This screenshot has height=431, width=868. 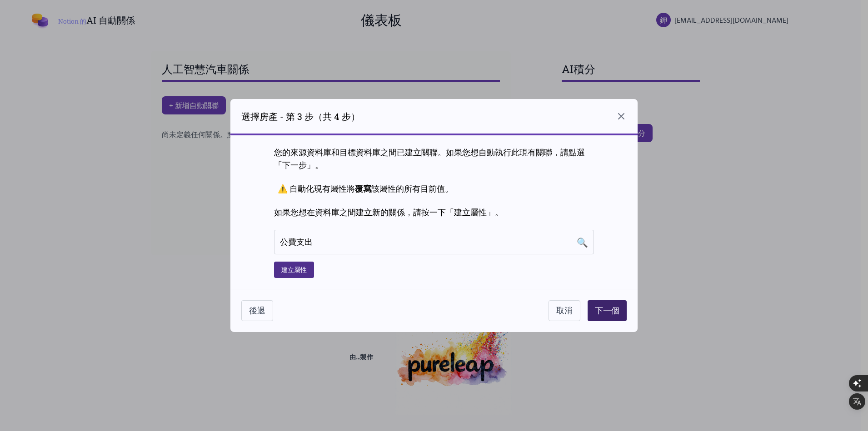 What do you see at coordinates (412, 188) in the screenshot?
I see `font: 該屬性的所有目前值。` at bounding box center [412, 188].